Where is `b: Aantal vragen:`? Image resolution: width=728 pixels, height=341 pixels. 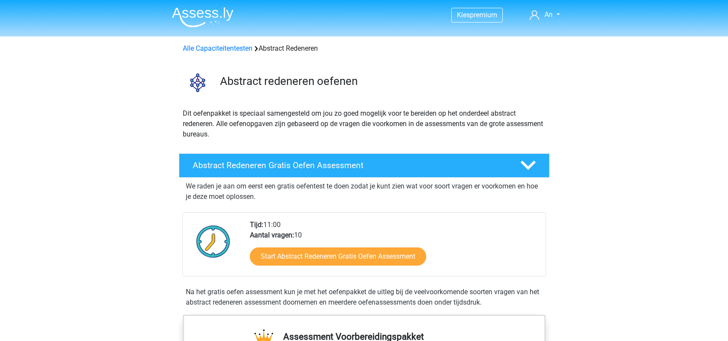
b: Aantal vragen: is located at coordinates (272, 235).